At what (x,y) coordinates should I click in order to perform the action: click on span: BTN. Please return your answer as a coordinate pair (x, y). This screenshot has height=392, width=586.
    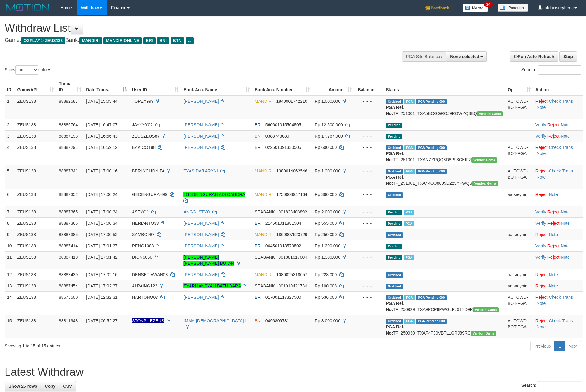
    Looking at the image, I should click on (177, 41).